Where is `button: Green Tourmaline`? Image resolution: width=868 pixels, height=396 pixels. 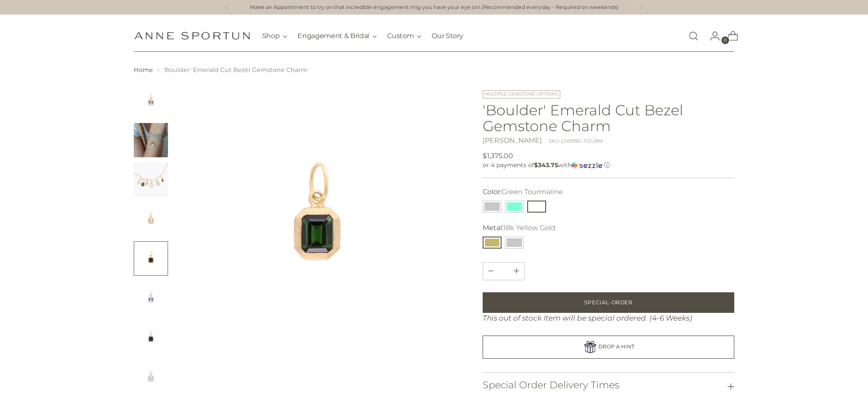 button: Green Tourmaline is located at coordinates (537, 206).